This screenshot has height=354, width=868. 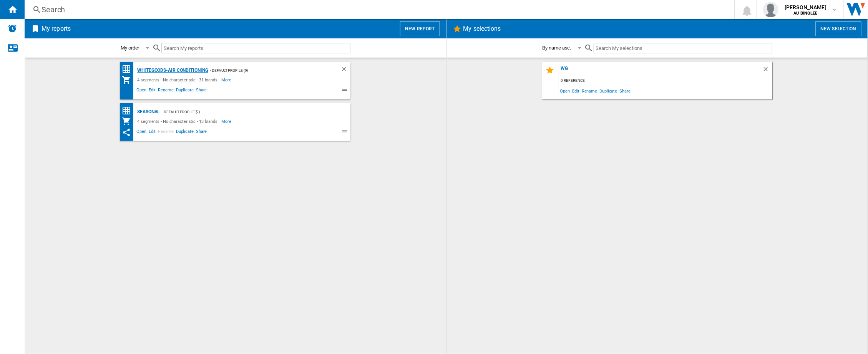 What do you see at coordinates (178, 121) in the screenshot?
I see `div: 4 segments - No characteristic - 13 brands` at bounding box center [178, 121].